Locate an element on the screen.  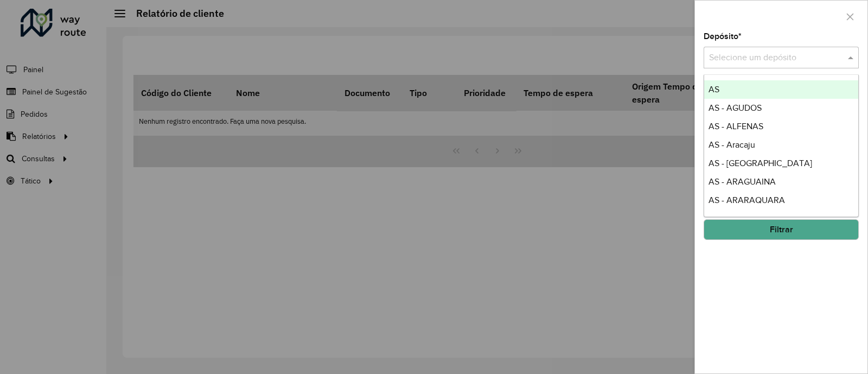
ng-dropdown-panel: Options list is located at coordinates (781, 145).